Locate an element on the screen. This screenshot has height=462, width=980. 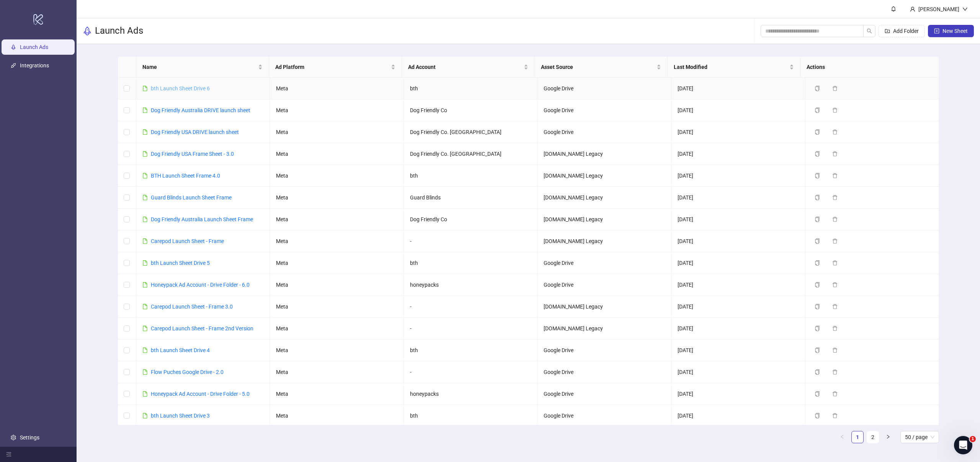
a: Dog Friendly USA DRIVE launch sheet is located at coordinates (195, 132).